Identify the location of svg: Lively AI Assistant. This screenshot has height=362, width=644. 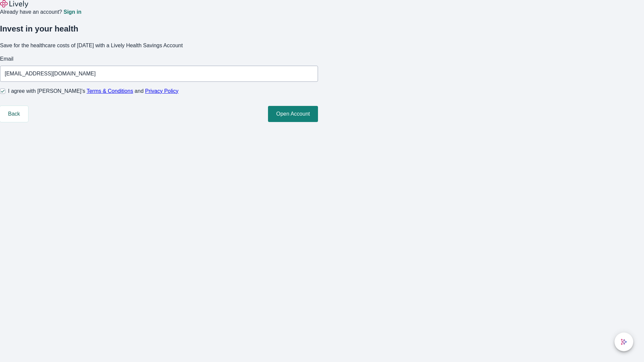
(624, 342).